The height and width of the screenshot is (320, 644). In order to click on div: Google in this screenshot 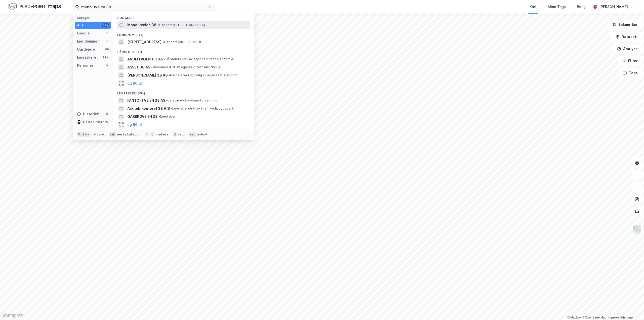, I will do `click(83, 33)`.